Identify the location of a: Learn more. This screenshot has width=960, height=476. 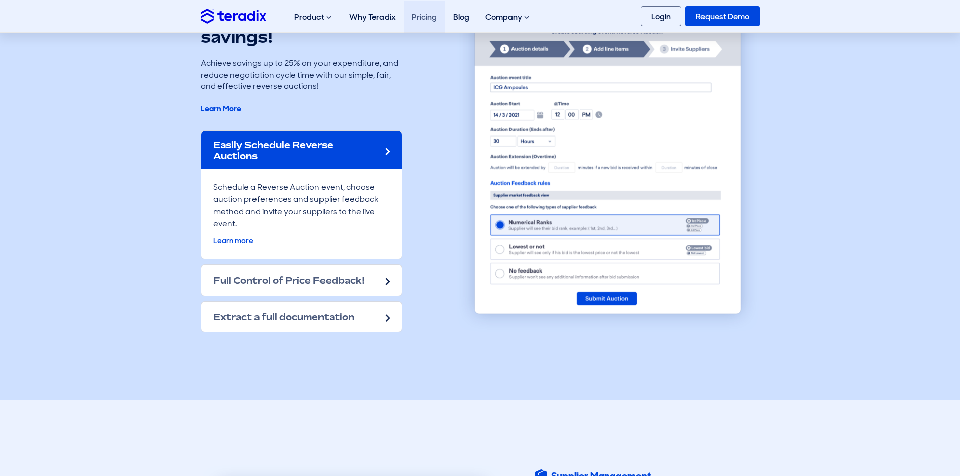
(233, 241).